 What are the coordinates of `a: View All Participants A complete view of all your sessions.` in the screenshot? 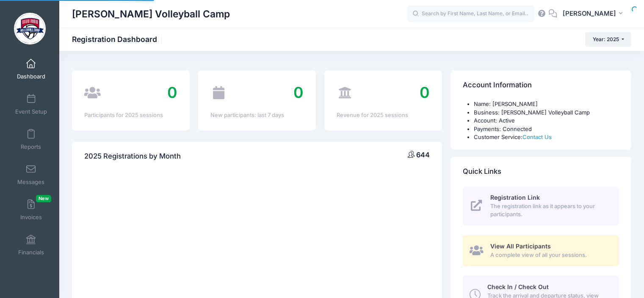 It's located at (541, 251).